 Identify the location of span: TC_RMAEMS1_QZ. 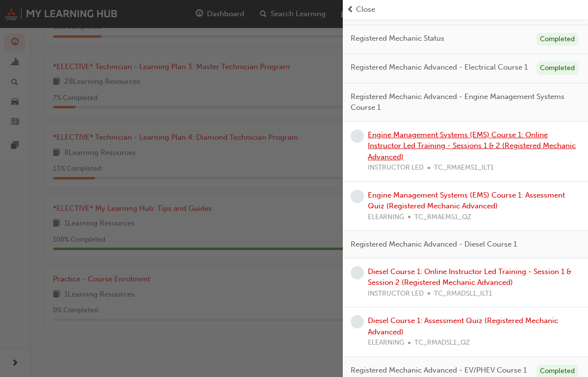
(443, 217).